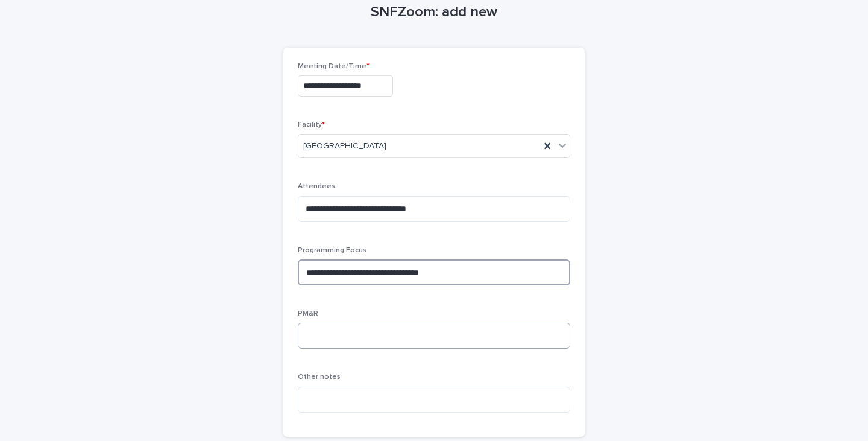 The width and height of the screenshot is (868, 441). What do you see at coordinates (311, 125) in the screenshot?
I see `span: Facility` at bounding box center [311, 125].